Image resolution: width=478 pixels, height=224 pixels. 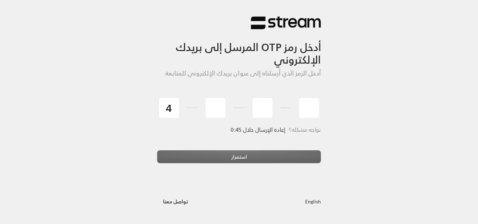 What do you see at coordinates (313, 201) in the screenshot?
I see `a: English` at bounding box center [313, 201].